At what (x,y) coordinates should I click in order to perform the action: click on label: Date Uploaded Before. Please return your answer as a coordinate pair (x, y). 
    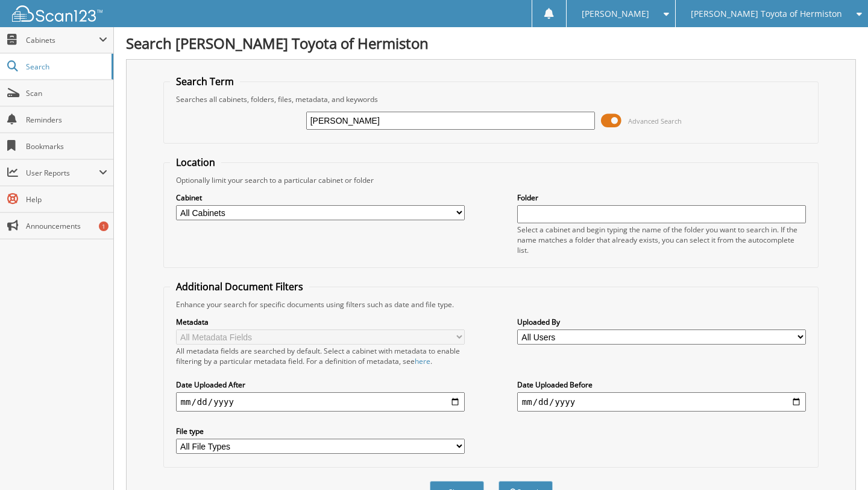
    Looking at the image, I should click on (662, 384).